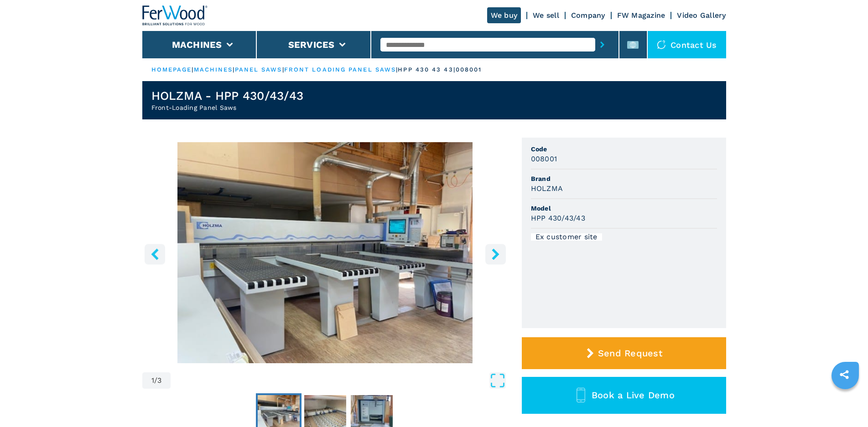 The width and height of the screenshot is (868, 427). What do you see at coordinates (340, 69) in the screenshot?
I see `a: front loading panel saws` at bounding box center [340, 69].